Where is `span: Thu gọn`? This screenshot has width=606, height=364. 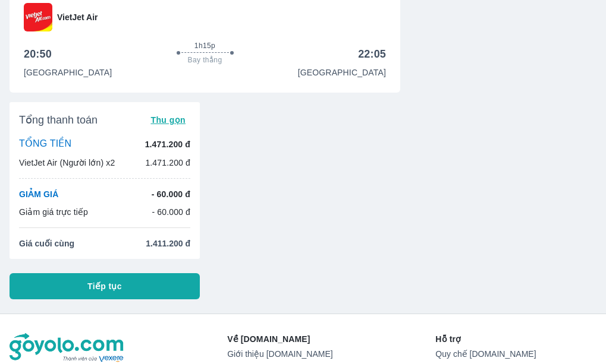 span: Thu gọn is located at coordinates (168, 120).